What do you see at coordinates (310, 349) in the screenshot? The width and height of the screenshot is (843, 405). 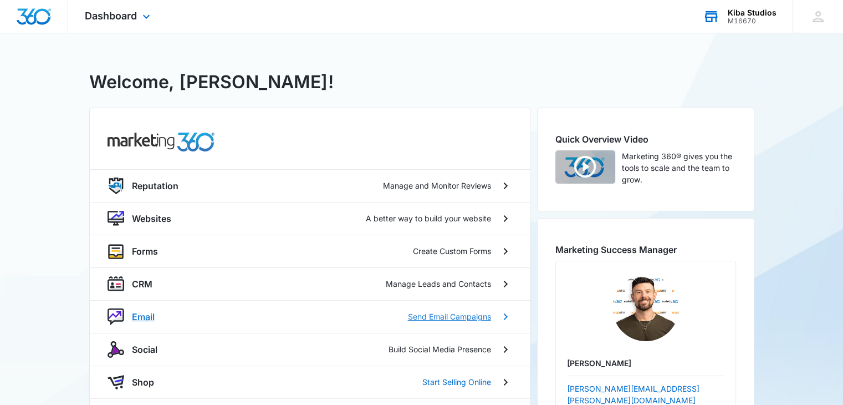 I see `a: socialSocialBuild Social Media Presence` at bounding box center [310, 349].